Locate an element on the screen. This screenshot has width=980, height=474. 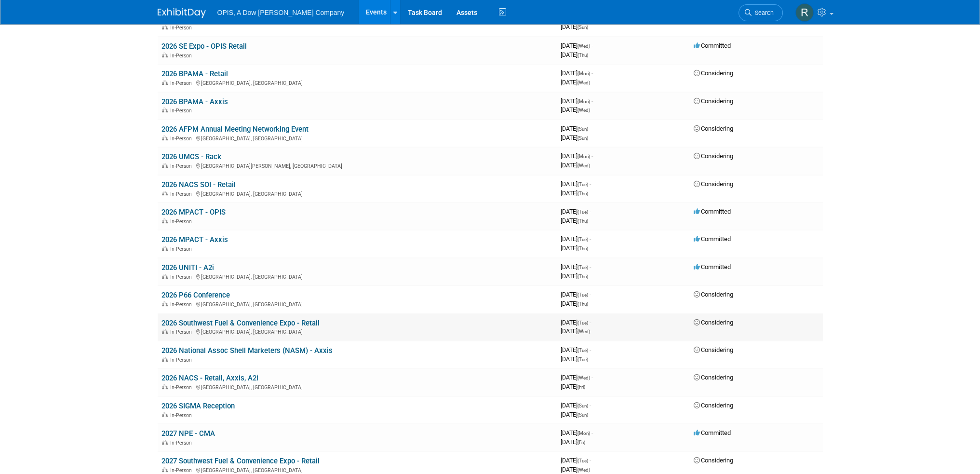
a: 2026 SIGMA Reception is located at coordinates (198, 406).